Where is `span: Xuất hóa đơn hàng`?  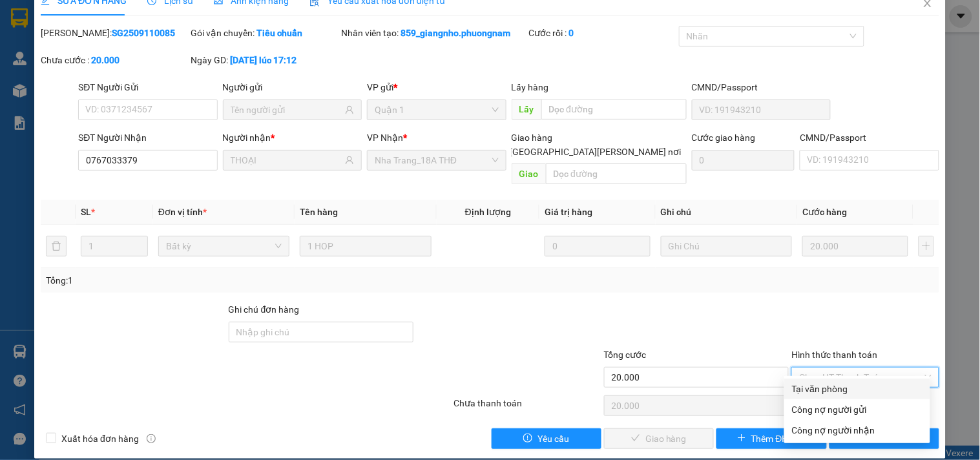
span: Xuất hóa đơn hàng is located at coordinates (100, 438).